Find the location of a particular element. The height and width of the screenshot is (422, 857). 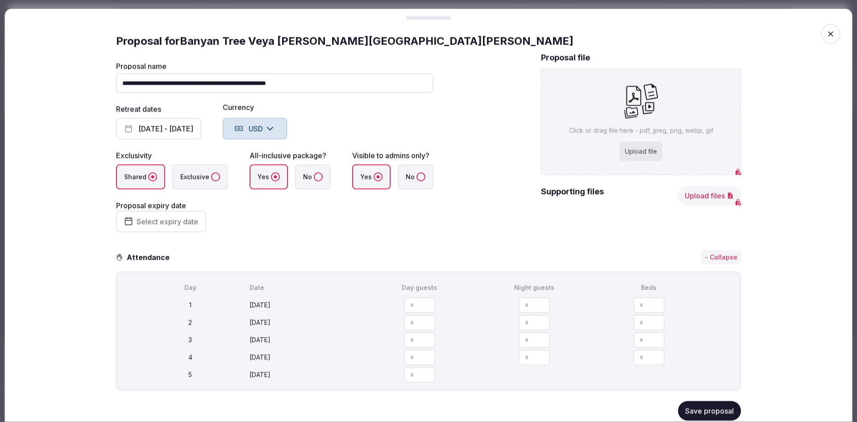

p: Click or drag file here - pdf, jpeg, png, webp, gif is located at coordinates (641, 130).